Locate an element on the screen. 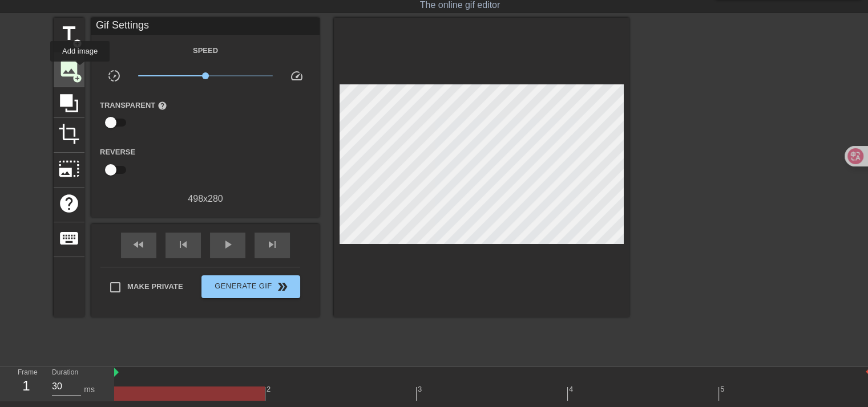 The image size is (868, 407). span: photo_size_select_large is located at coordinates (69, 169).